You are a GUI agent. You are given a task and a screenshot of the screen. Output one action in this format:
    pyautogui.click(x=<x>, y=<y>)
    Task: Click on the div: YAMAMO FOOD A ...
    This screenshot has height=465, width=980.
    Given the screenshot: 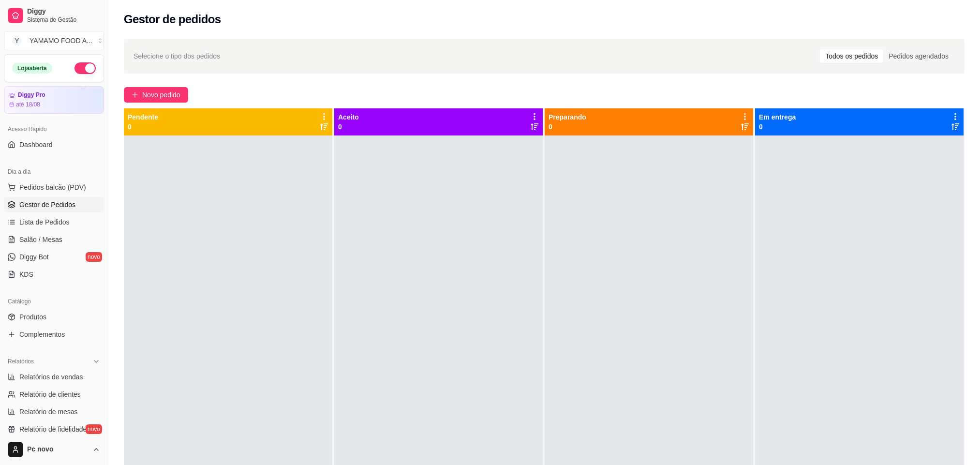 What is the action you would take?
    pyautogui.click(x=61, y=40)
    